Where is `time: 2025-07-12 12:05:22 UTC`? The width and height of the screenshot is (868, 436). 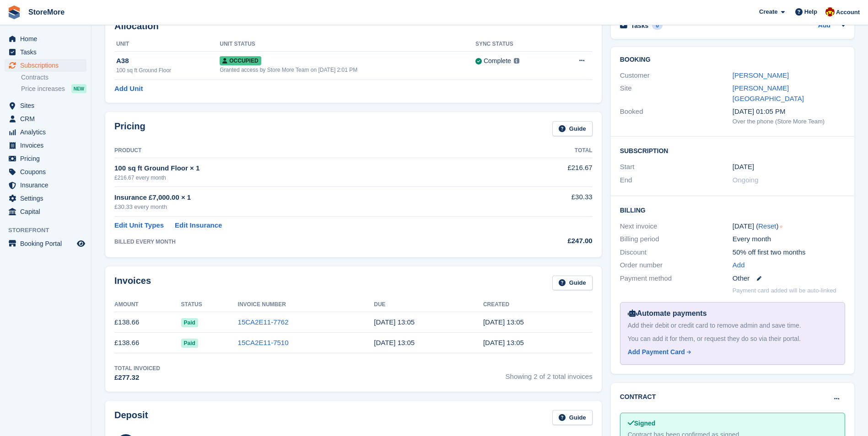
time: 2025-07-12 12:05:22 UTC is located at coordinates (503, 343).